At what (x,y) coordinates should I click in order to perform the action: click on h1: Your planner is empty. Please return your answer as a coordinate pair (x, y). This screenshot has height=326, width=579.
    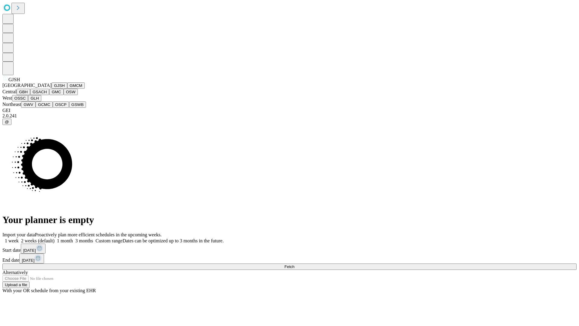
    Looking at the image, I should click on (289, 220).